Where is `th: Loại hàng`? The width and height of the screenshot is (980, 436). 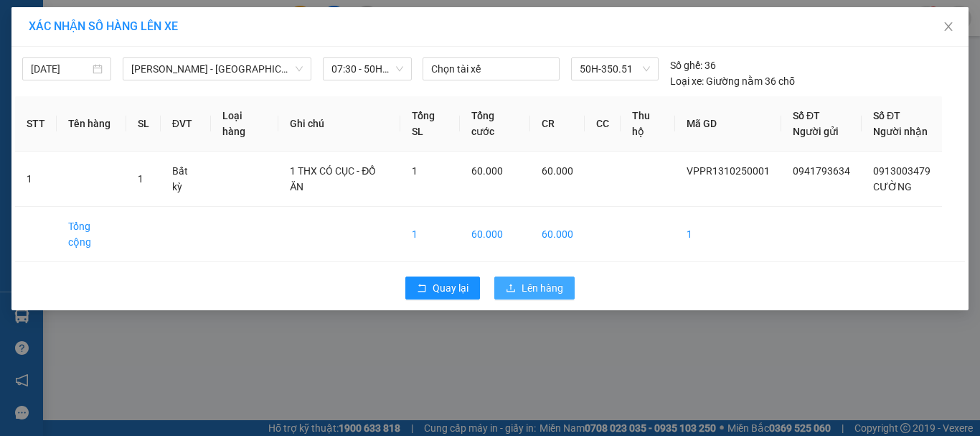 th: Loại hàng is located at coordinates (245, 124).